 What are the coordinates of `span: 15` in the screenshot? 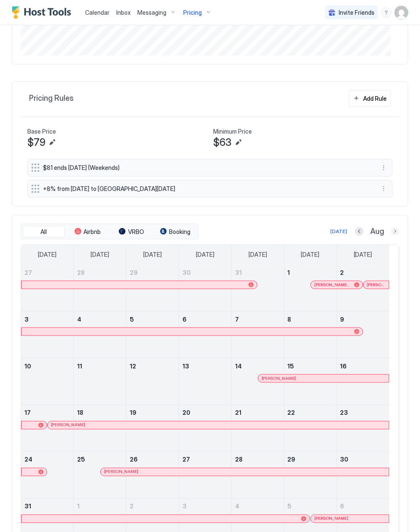 It's located at (291, 366).